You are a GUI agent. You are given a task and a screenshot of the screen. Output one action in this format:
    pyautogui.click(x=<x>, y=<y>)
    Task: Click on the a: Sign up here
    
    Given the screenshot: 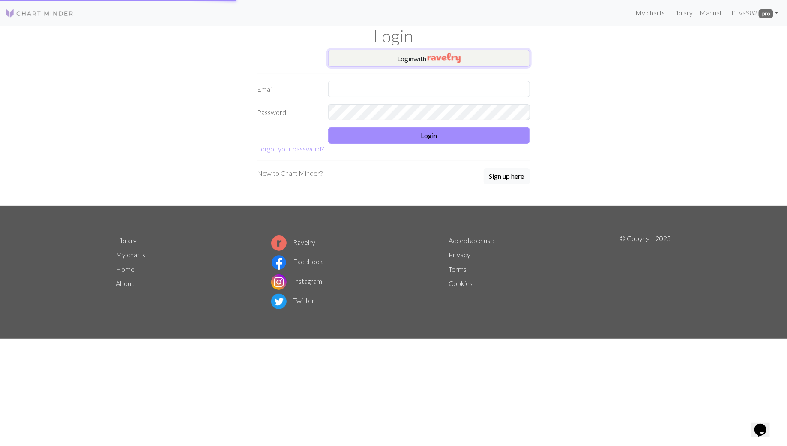 What is the action you would take?
    pyautogui.click(x=507, y=177)
    